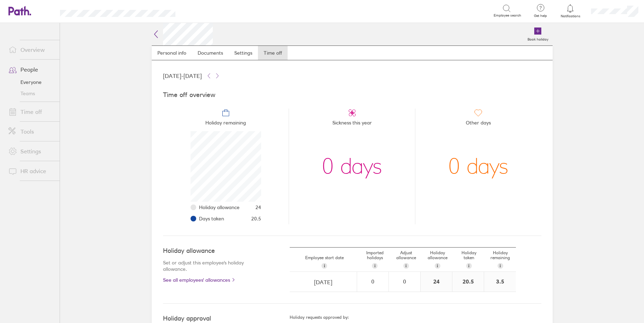 The width and height of the screenshot is (644, 323). Describe the element at coordinates (500, 260) in the screenshot. I see `div: Holiday remaining` at that location.